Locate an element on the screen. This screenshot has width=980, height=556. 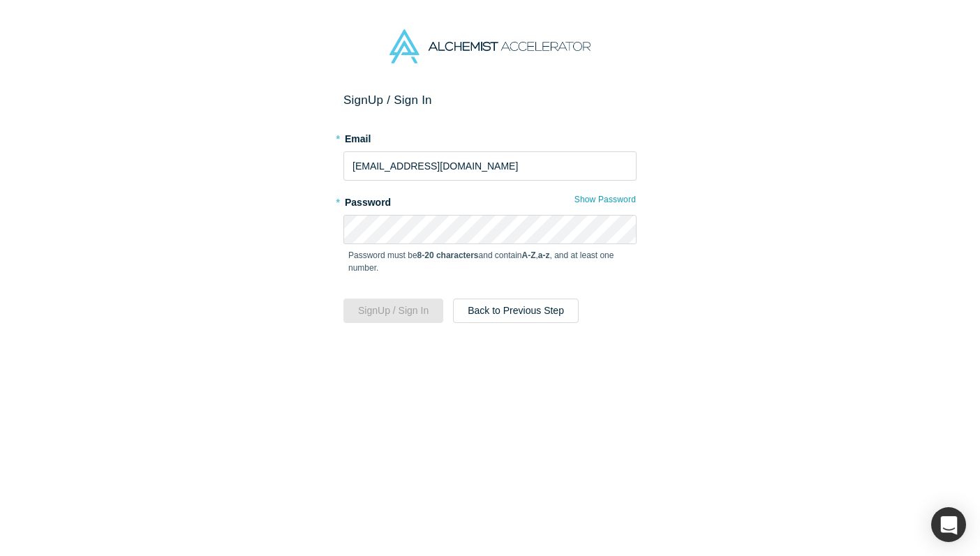
button: Back to Previous Step is located at coordinates (516, 310).